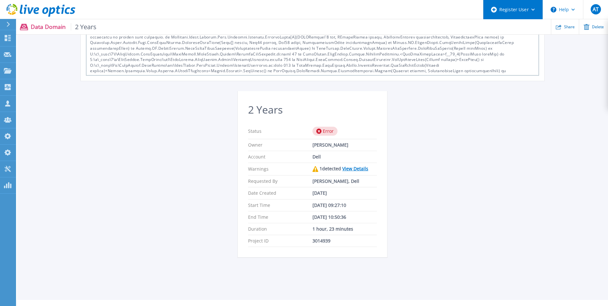 The width and height of the screenshot is (608, 306). Describe the element at coordinates (598, 27) in the screenshot. I see `span: Delete` at that location.